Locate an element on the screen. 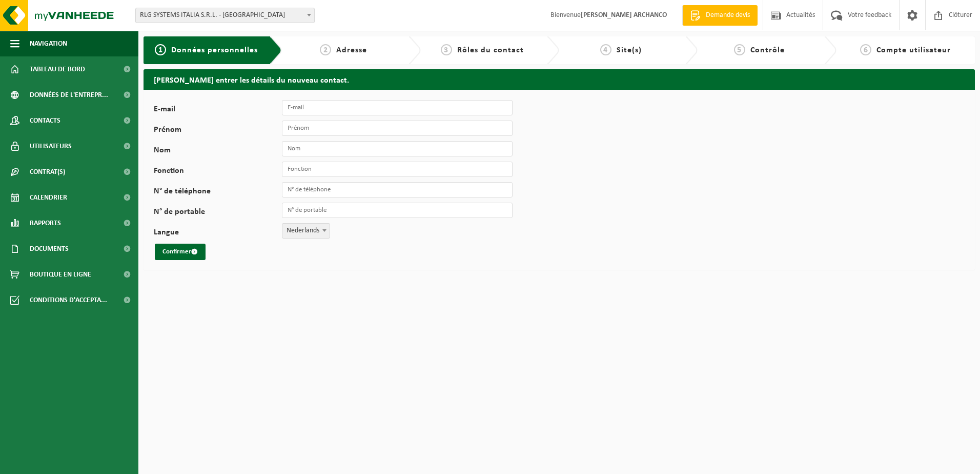 The width and height of the screenshot is (980, 474). span: Données personnelles is located at coordinates (214, 50).